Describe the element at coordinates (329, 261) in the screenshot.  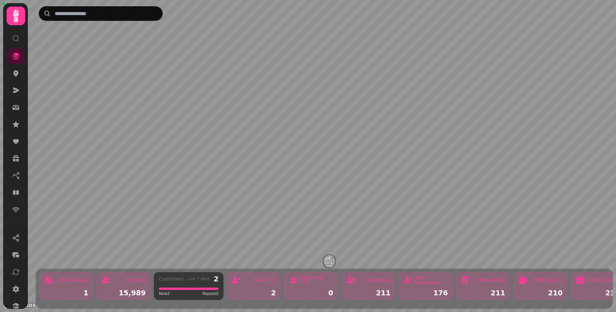
I see `button: Hotel Collingwood - 56104` at that location.